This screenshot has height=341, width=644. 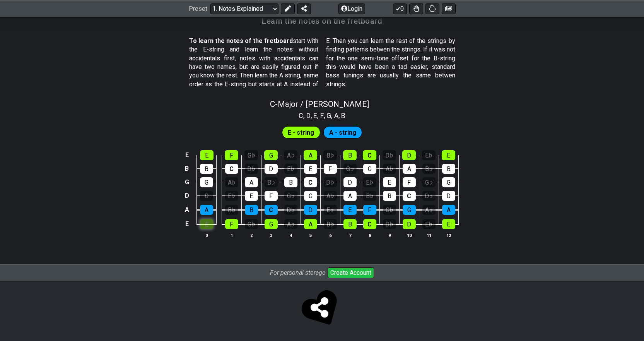 What do you see at coordinates (241, 41) in the screenshot?
I see `strong: To learn the notes of the fretboard` at bounding box center [241, 41].